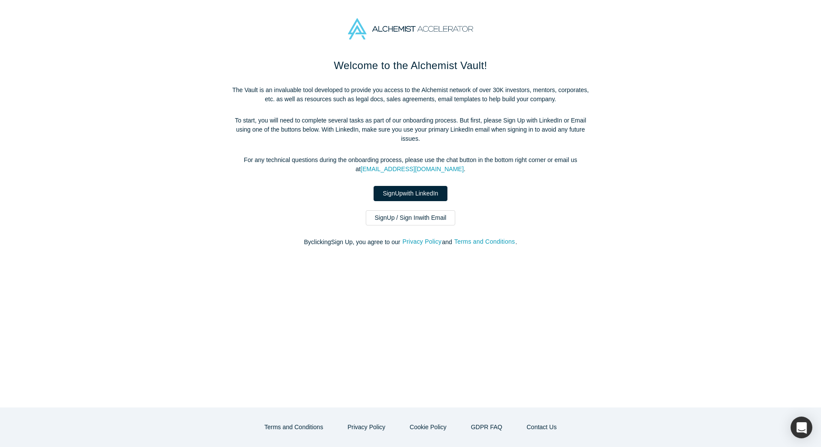 The image size is (821, 447). I want to click on a: SignUpwith LinkedIn, so click(410, 193).